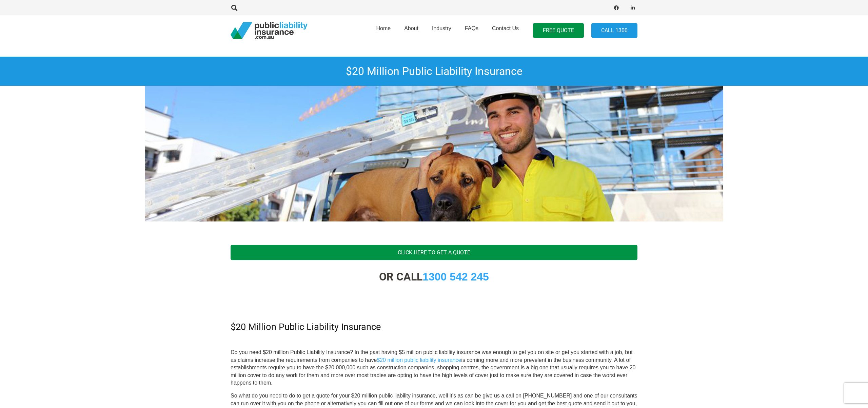  What do you see at coordinates (419, 360) in the screenshot?
I see `a: $20 million public liability insurance` at bounding box center [419, 360].